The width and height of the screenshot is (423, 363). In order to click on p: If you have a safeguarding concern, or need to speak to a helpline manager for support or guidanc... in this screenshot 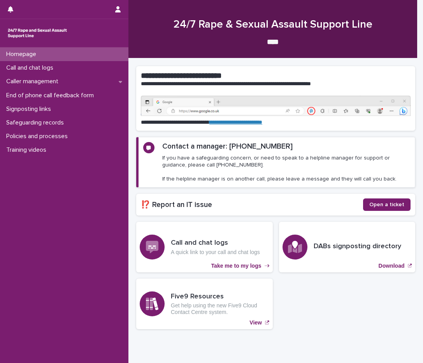, I will do `click(286, 168)`.